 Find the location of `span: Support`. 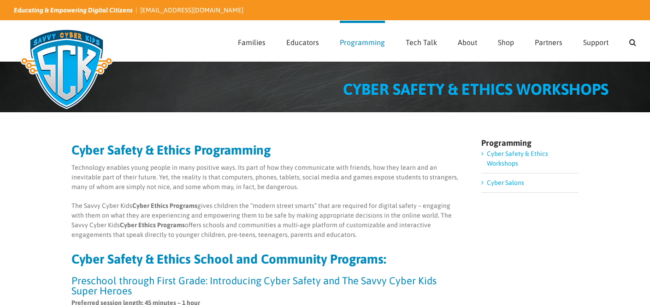

span: Support is located at coordinates (595, 42).